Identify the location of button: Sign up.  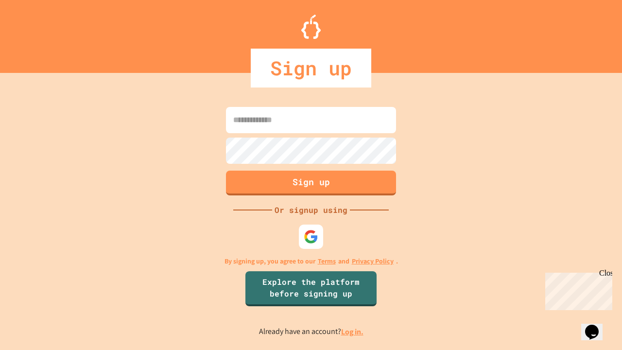
(311, 183).